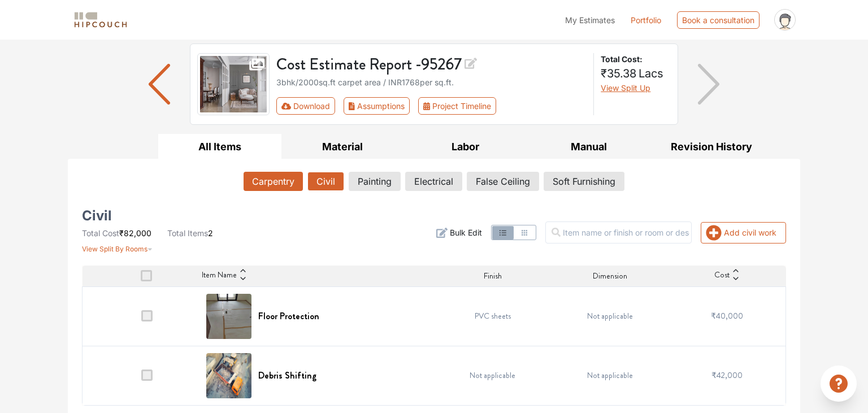 The height and width of the screenshot is (413, 868). I want to click on span: ₹35.38, so click(618, 73).